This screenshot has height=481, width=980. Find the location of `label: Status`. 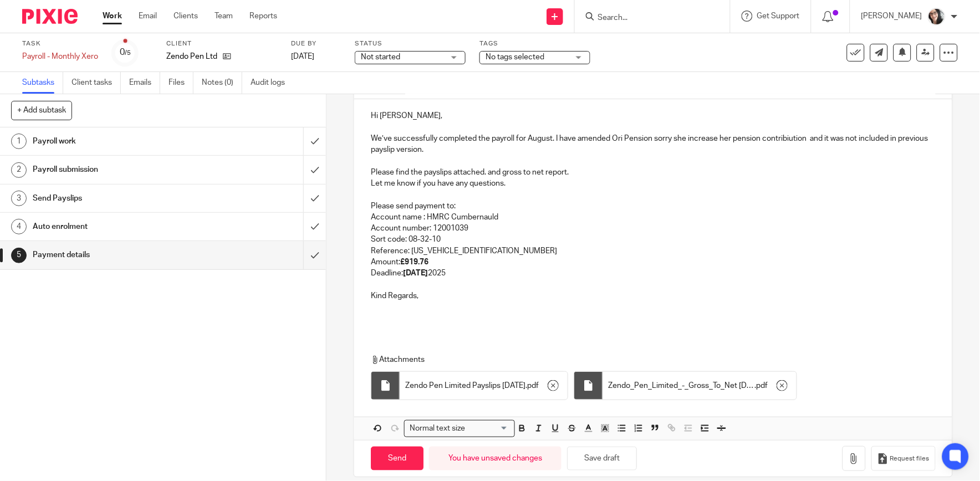

label: Status is located at coordinates (410, 44).